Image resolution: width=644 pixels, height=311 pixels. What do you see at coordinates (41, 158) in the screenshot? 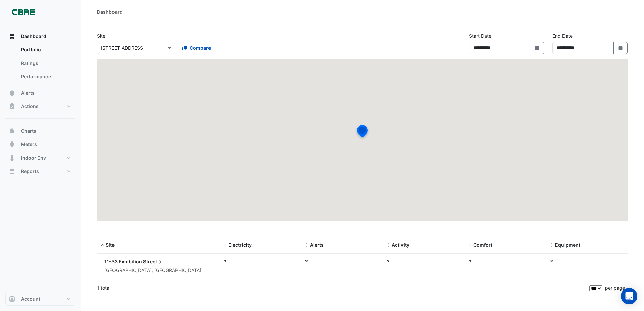
I see `button: Indoor Env` at bounding box center [41, 158].